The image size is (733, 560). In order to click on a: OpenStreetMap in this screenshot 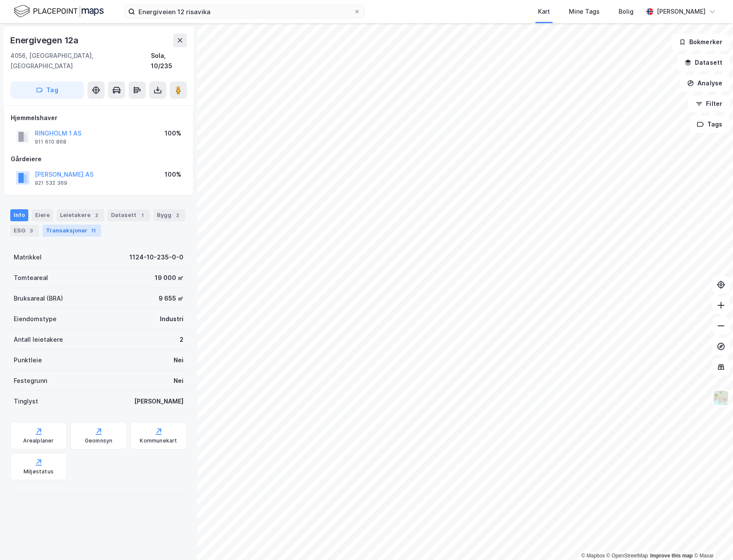, I will do `click(627, 555)`.